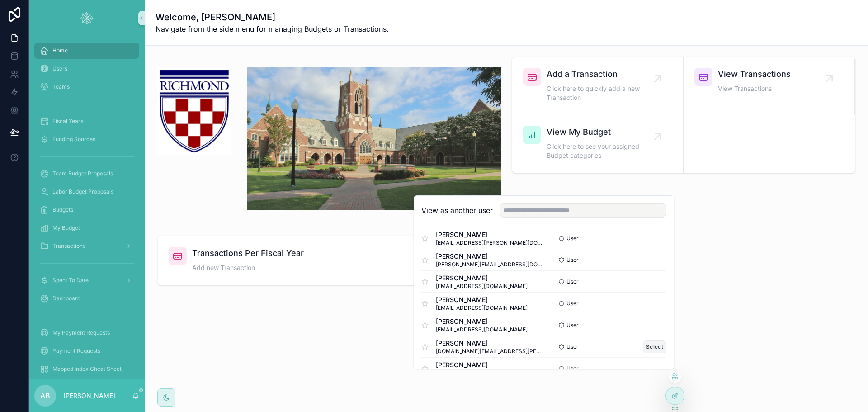  I want to click on a: My Budget, so click(87, 228).